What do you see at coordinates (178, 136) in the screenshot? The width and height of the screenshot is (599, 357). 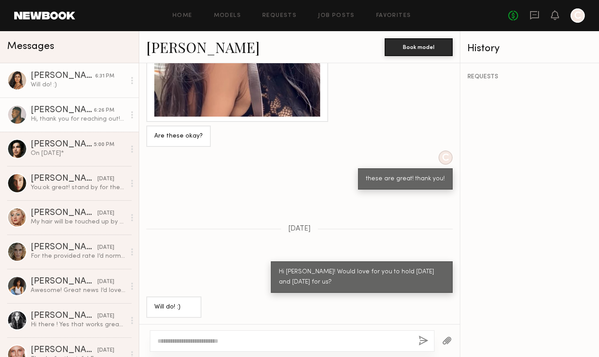 I see `div: Are these okay?` at bounding box center [178, 136].